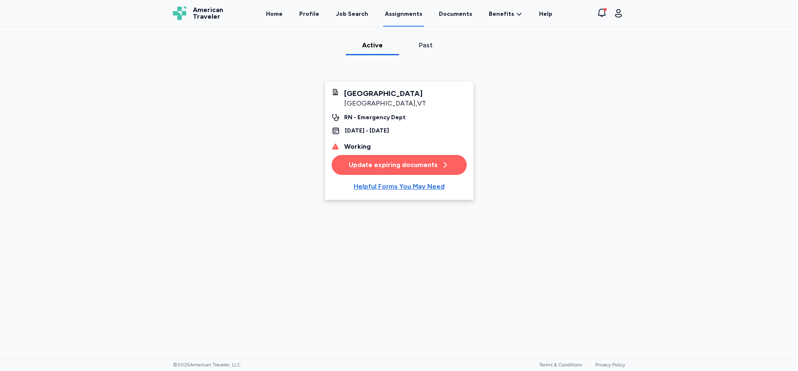  What do you see at coordinates (399, 165) in the screenshot?
I see `button: Update expiring documents` at bounding box center [399, 165].